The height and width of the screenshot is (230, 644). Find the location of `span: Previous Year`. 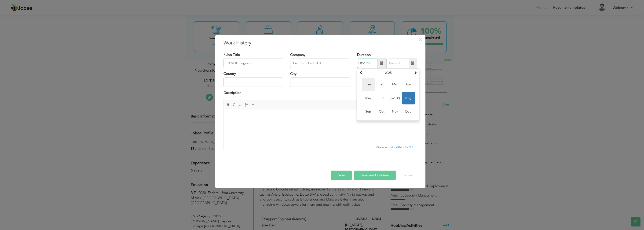

span: Previous Year is located at coordinates (361, 72).